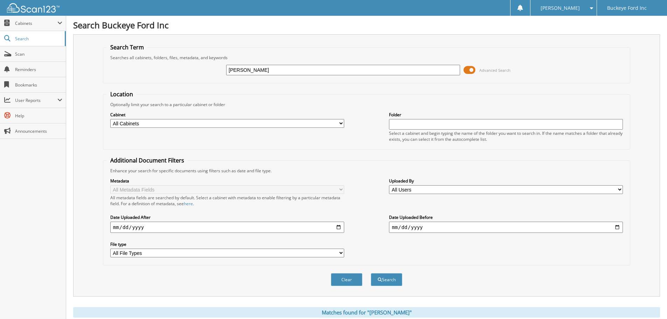 The height and width of the screenshot is (319, 667). I want to click on div: Select a cabinet and begin typing the name of the folder you want to search in. If the name match..., so click(506, 136).